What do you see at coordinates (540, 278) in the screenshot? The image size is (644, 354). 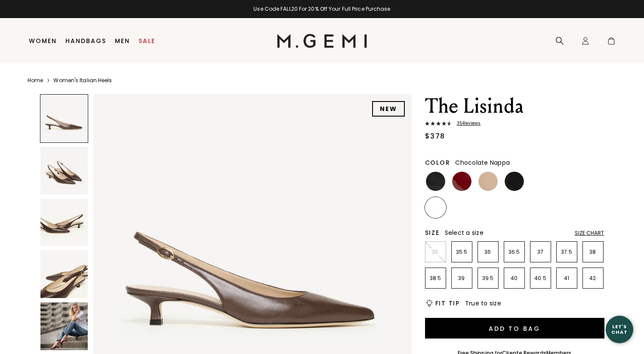 I see `p: 40.5` at bounding box center [540, 278].